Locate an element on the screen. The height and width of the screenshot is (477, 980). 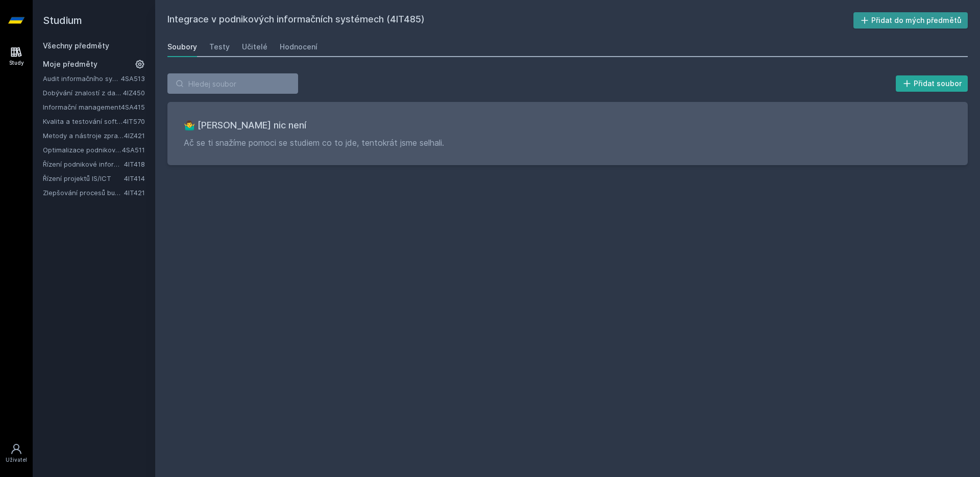
span: Moje předměty is located at coordinates (70, 64).